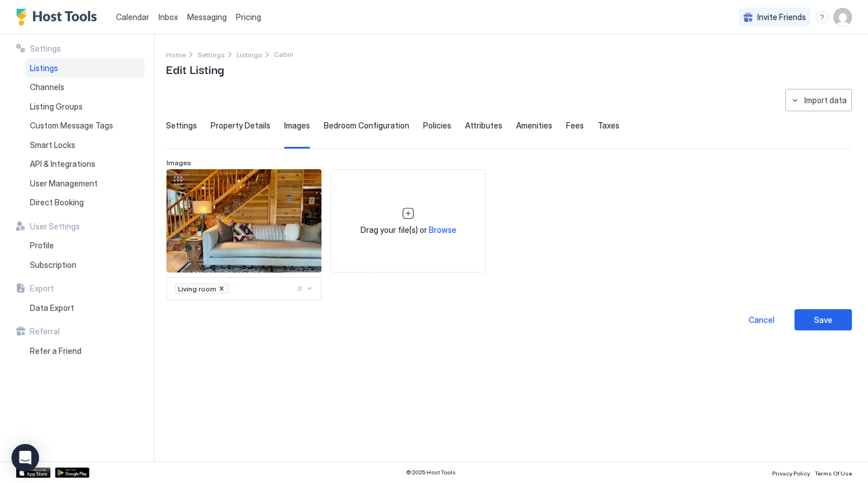 This screenshot has height=483, width=868. What do you see at coordinates (85, 125) in the screenshot?
I see `a: Custom Message Tags` at bounding box center [85, 125].